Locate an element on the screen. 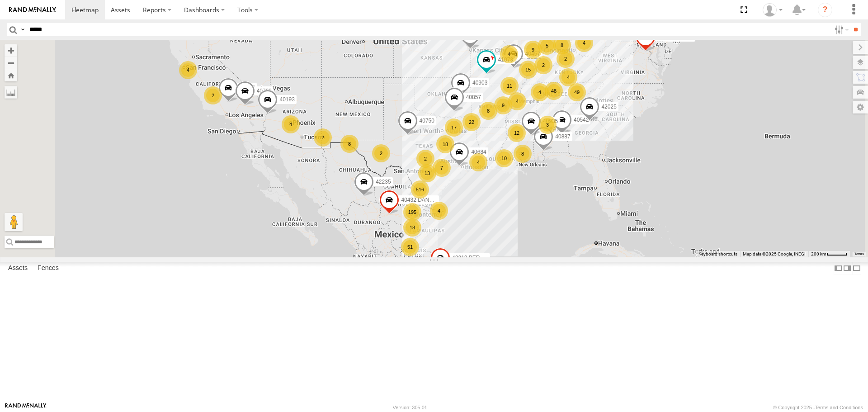  span: 40432 DAÑADO is located at coordinates (421, 200).